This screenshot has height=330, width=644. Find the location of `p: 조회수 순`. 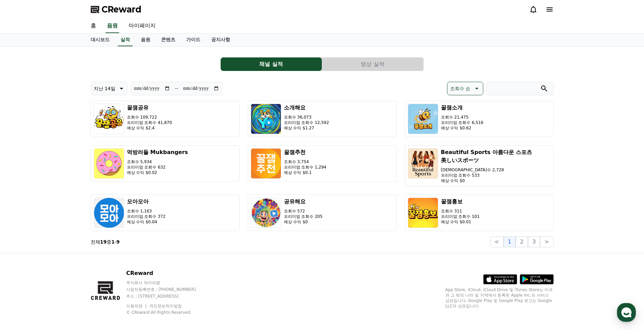

p: 조회수 순 is located at coordinates (461, 88).